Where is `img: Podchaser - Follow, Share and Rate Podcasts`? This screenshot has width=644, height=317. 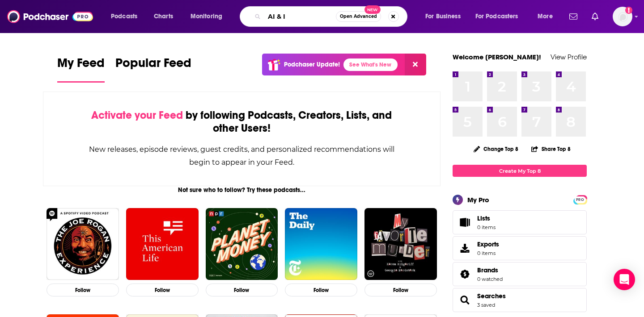 img: Podchaser - Follow, Share and Rate Podcasts is located at coordinates (50, 17).